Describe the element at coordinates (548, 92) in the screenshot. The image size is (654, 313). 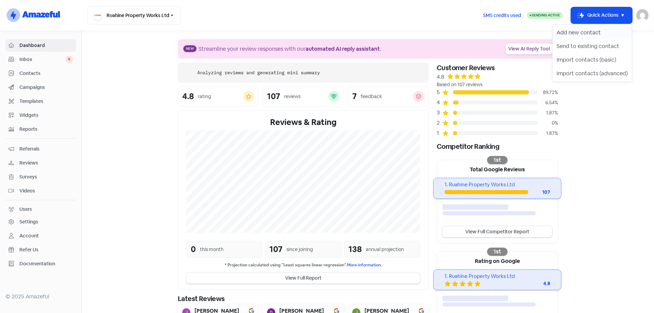
I see `div: 89.72%` at that location.